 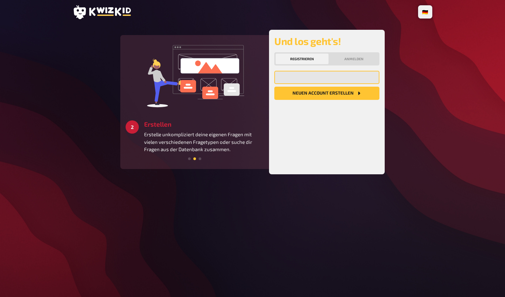 I want to click on a: Registrieren, so click(x=302, y=59).